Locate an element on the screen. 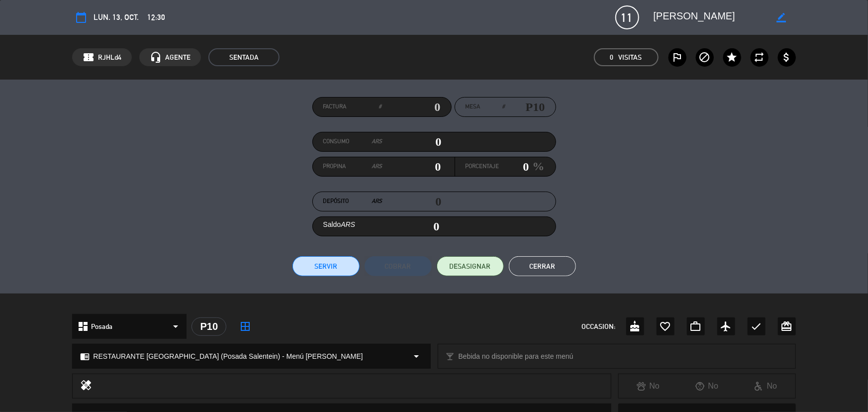  i: star is located at coordinates (732, 57).